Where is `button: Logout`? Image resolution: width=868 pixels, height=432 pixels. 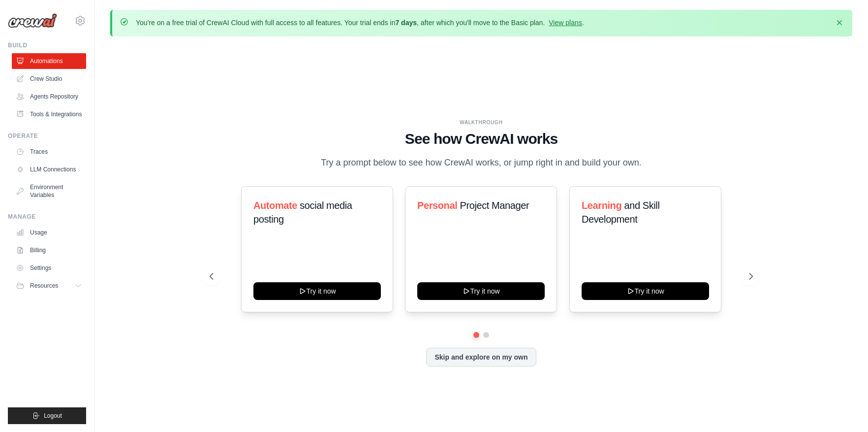 button: Logout is located at coordinates (47, 416).